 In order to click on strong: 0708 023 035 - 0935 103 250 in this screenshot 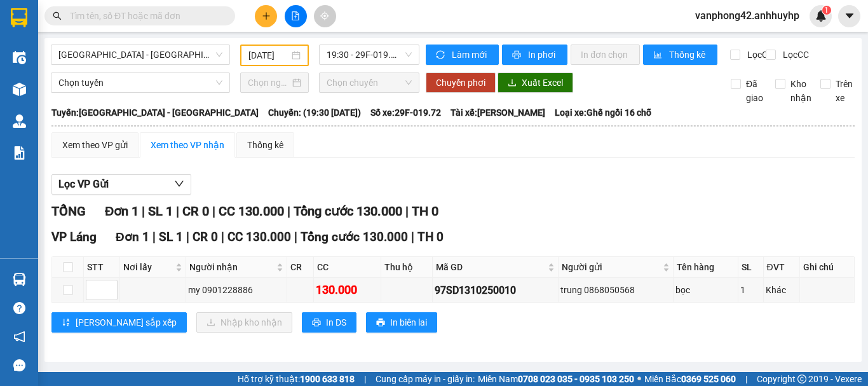, I will do `click(576, 379)`.